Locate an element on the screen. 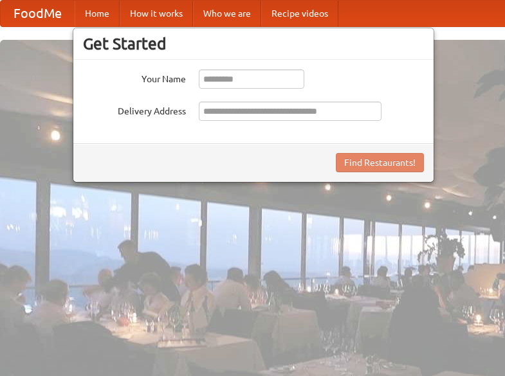 Image resolution: width=505 pixels, height=376 pixels. h3: Get Started is located at coordinates (253, 44).